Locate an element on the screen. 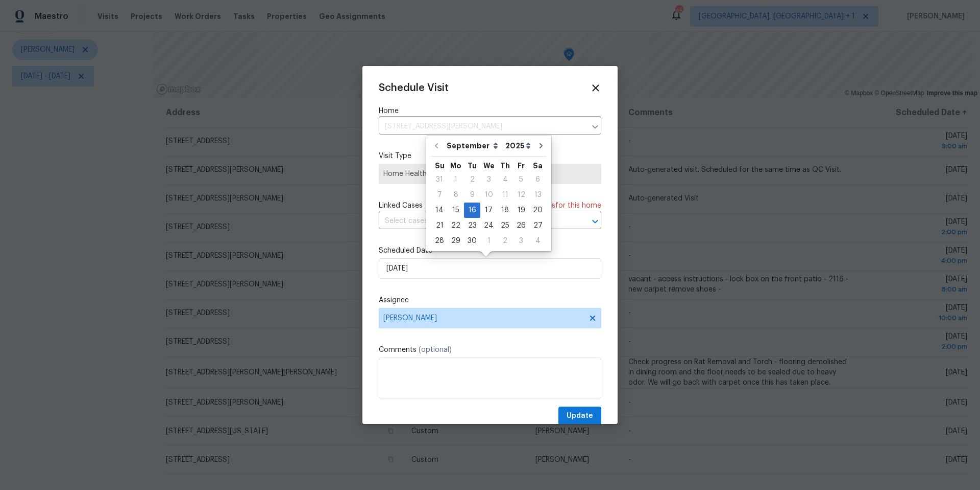 This screenshot has height=490, width=980. div: 9 is located at coordinates (472, 195).